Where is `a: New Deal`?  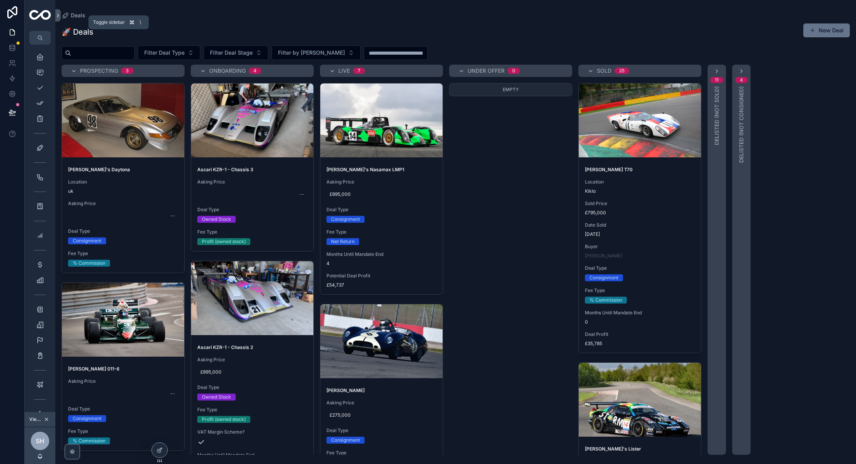
a: New Deal is located at coordinates (826, 30).